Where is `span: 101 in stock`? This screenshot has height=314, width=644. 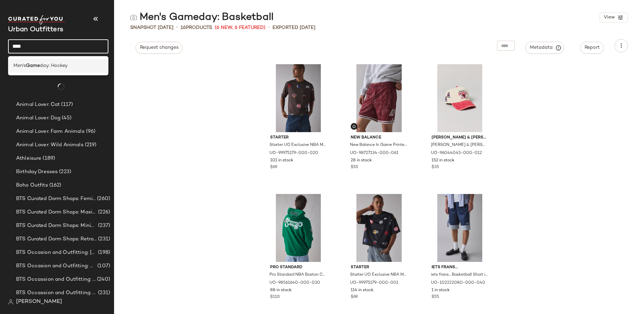
span: 101 in stock is located at coordinates (282, 160).